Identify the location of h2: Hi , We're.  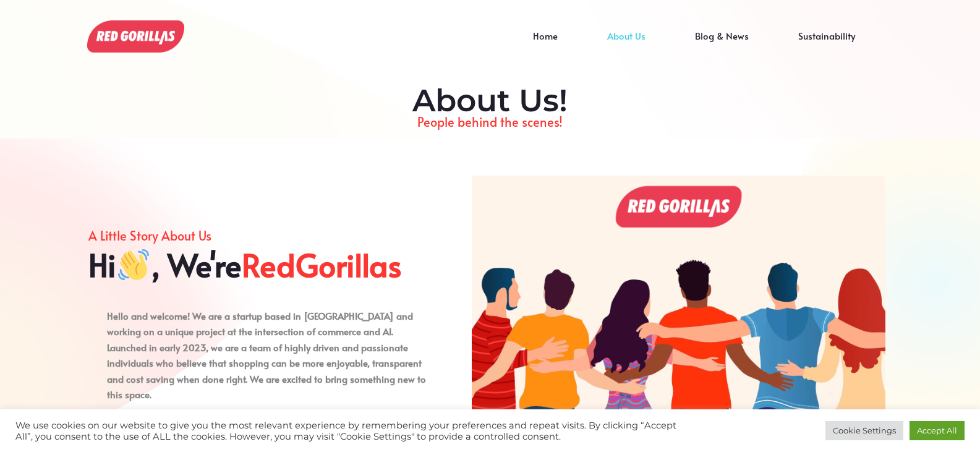
(262, 264).